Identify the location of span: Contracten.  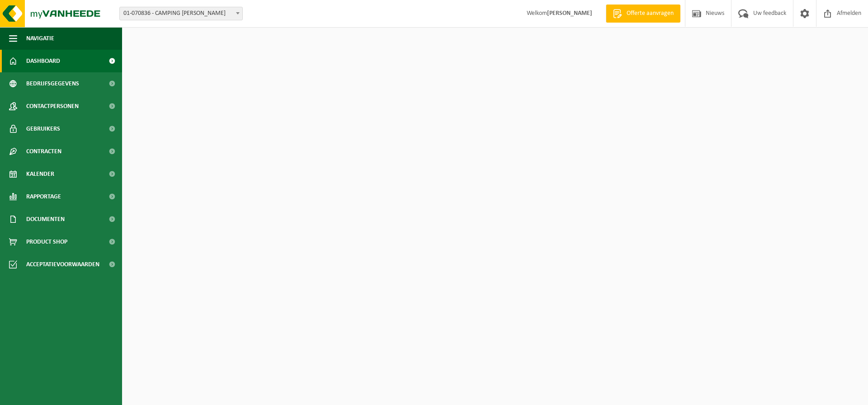
(44, 151).